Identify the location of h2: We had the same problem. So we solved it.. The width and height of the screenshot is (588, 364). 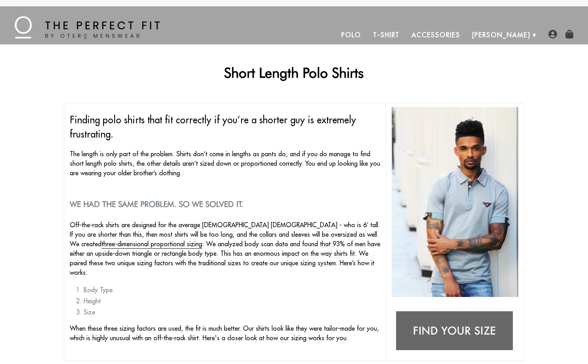
(225, 204).